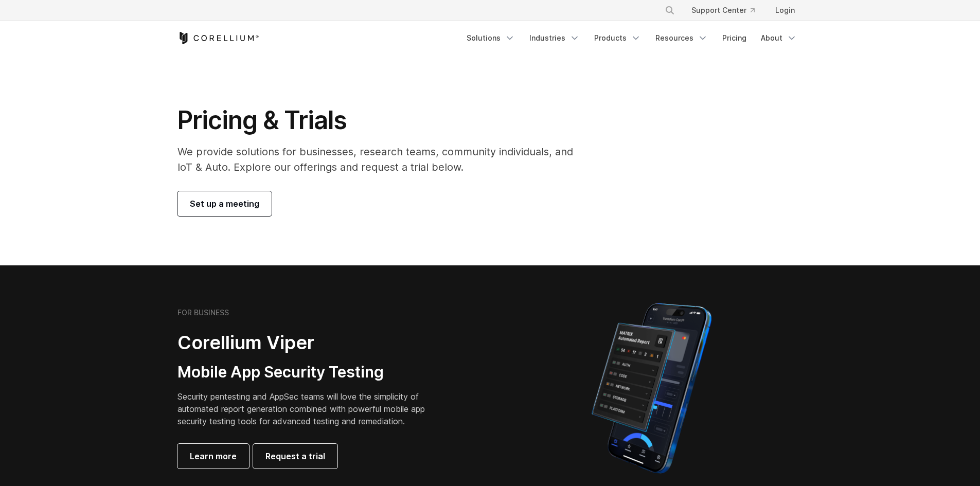 This screenshot has height=486, width=980. Describe the element at coordinates (681, 38) in the screenshot. I see `a: Resources` at that location.